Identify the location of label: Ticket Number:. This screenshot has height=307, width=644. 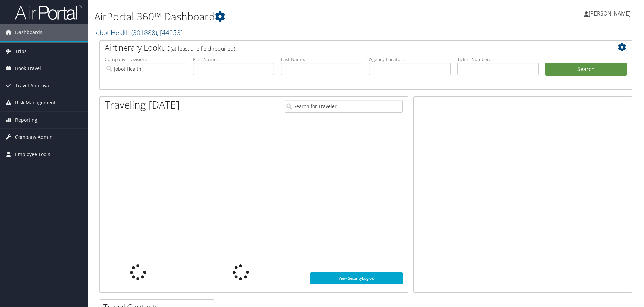
(498, 59).